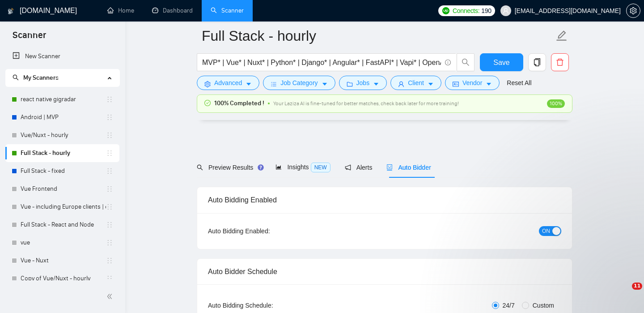 The image size is (644, 313). I want to click on div: Auto Bidding Enabled:, so click(267, 231).